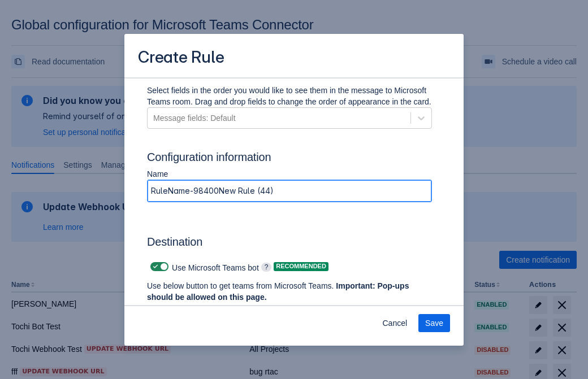 This screenshot has width=588, height=379. I want to click on input: Please enter the name of the rule here, so click(289, 191).